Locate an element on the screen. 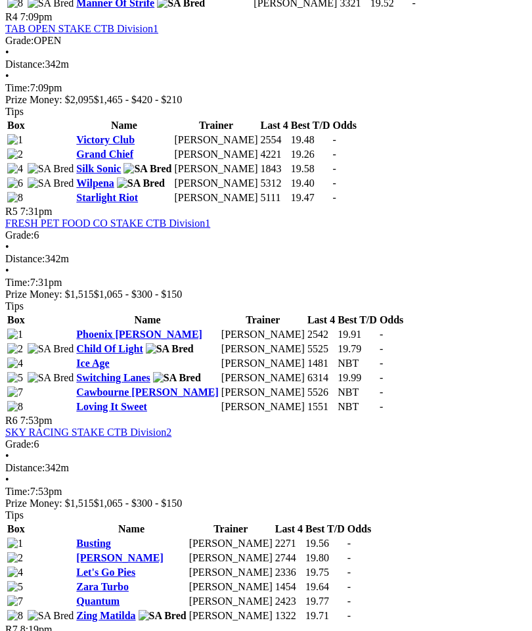  a: Switching Lanes is located at coordinates (113, 377).